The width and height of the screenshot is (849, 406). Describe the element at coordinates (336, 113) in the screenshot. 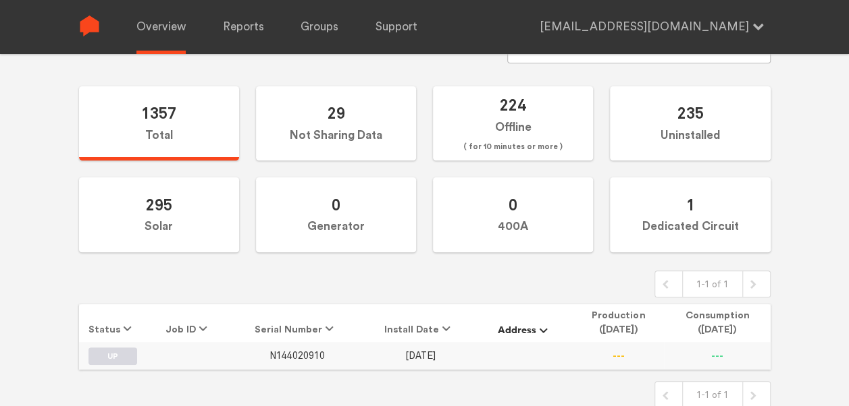

I see `span: 29` at that location.